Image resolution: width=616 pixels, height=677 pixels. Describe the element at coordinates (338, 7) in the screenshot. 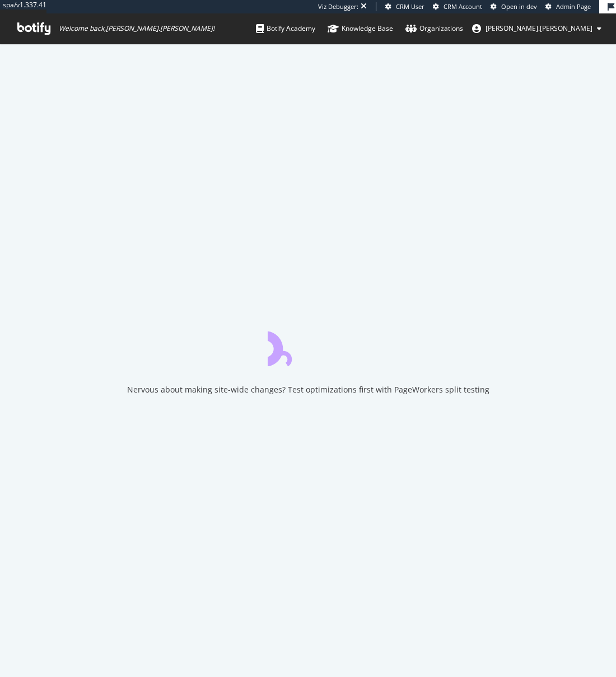

I see `div: Viz Debugger:` at that location.